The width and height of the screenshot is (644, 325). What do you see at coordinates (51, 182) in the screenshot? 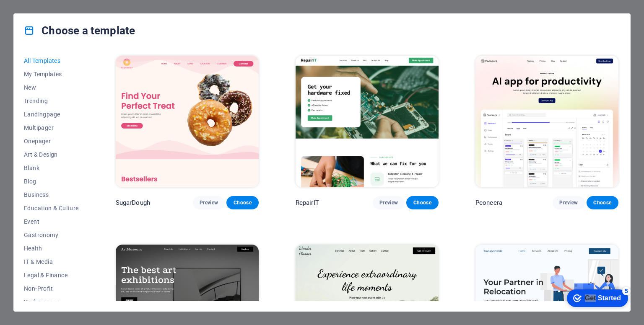
I see `button: Blog` at bounding box center [51, 182].